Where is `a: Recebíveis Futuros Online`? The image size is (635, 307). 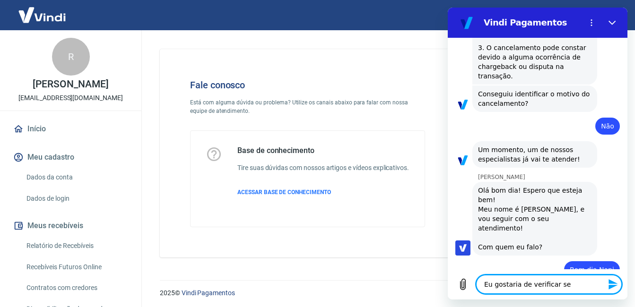 a: Recebíveis Futuros Online is located at coordinates (76, 267).